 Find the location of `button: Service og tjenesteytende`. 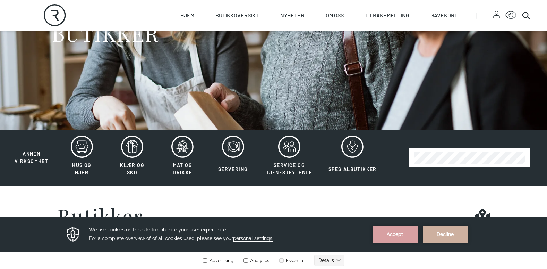

button: Service og tjenesteytende is located at coordinates (289, 158).